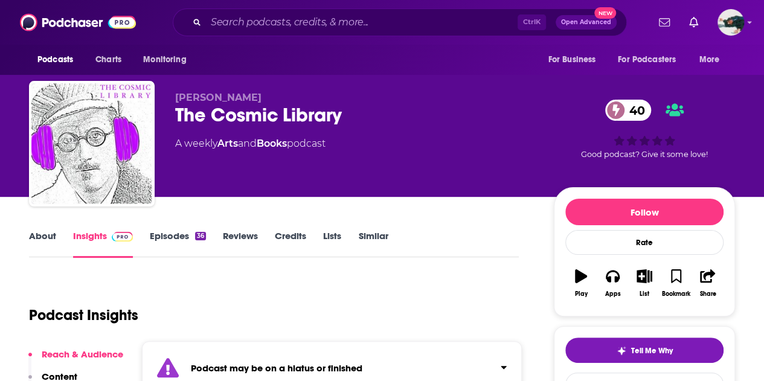  I want to click on span: Logged in as fsg.publicity, so click(731, 22).